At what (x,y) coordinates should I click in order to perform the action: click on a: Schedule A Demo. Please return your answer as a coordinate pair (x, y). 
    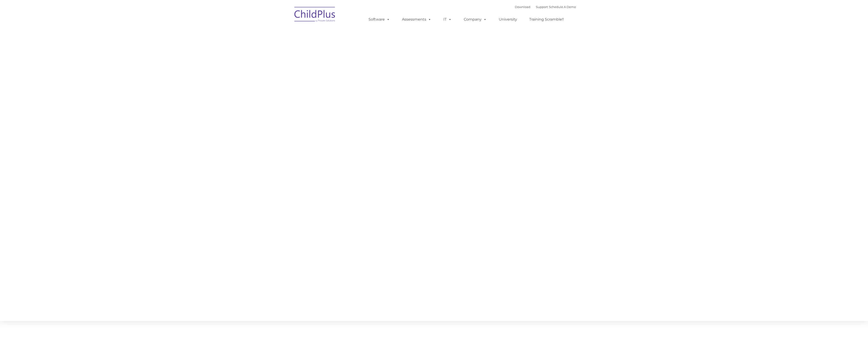
    Looking at the image, I should click on (562, 7).